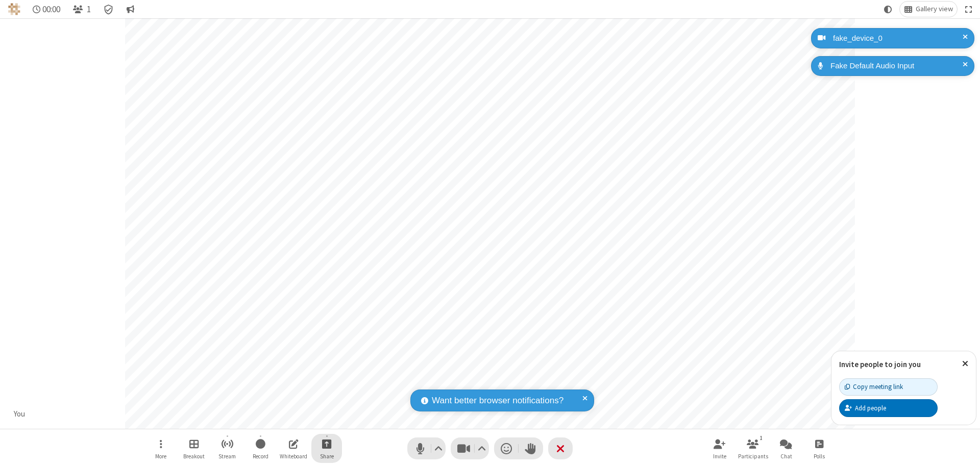 The image size is (980, 467). I want to click on button: Mute (⌘+Shift+A), so click(426, 448).